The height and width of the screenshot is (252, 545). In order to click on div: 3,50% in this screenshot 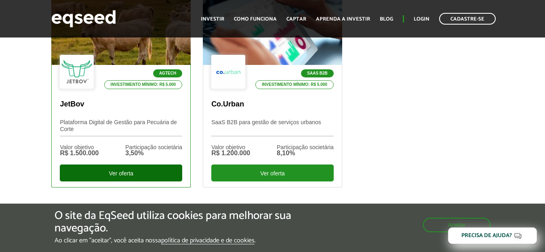, I will do `click(153, 153)`.